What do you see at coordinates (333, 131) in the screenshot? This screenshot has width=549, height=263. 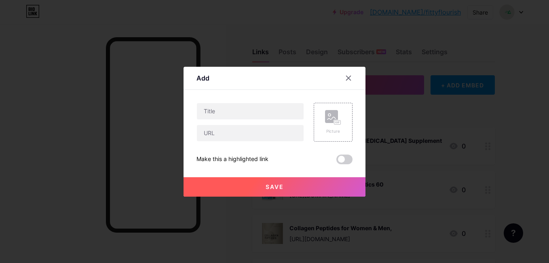 I see `div: Picture` at bounding box center [333, 131].